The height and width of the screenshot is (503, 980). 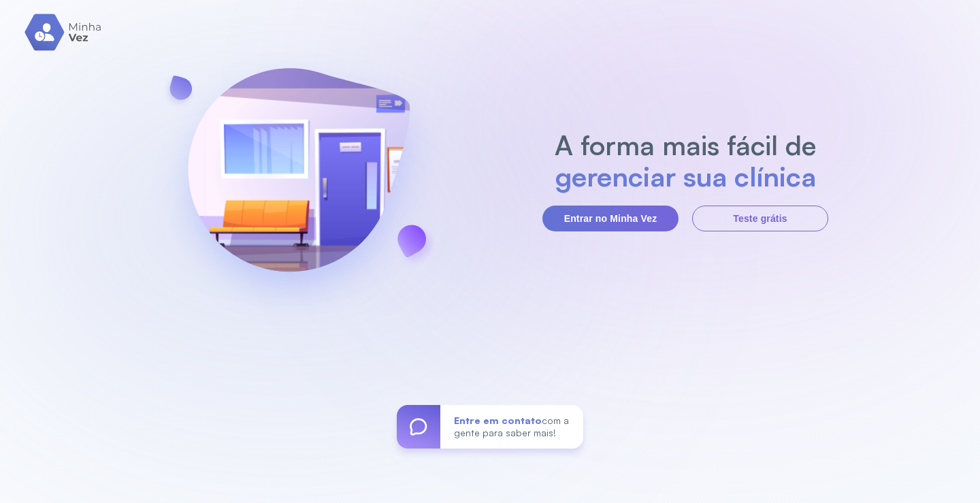 What do you see at coordinates (685, 177) in the screenshot?
I see `h2: gerenciar sua clínica` at bounding box center [685, 177].